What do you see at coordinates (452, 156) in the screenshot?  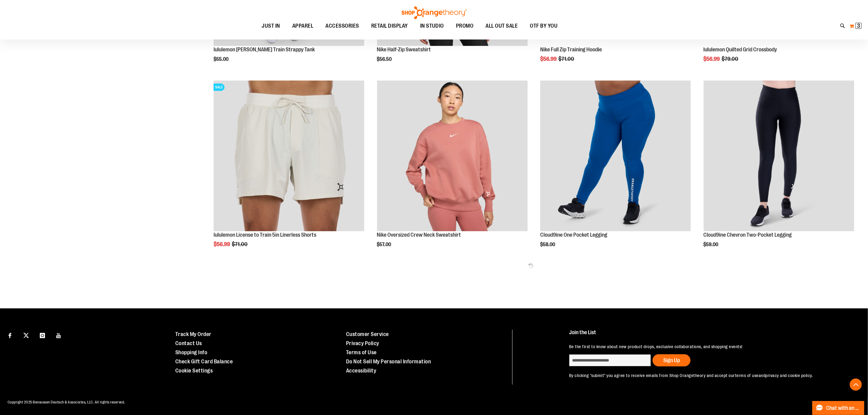 I see `img: Nike Oversized Crew Neck Sweatshirt` at bounding box center [452, 156].